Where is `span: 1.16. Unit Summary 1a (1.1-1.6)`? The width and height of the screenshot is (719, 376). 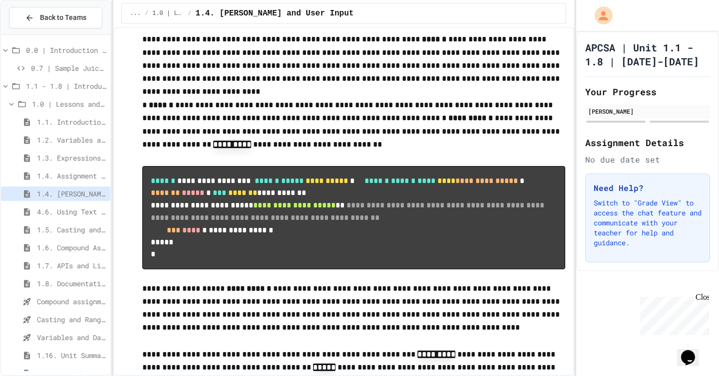
span: 1.16. Unit Summary 1a (1.1-1.6) is located at coordinates (71, 355).